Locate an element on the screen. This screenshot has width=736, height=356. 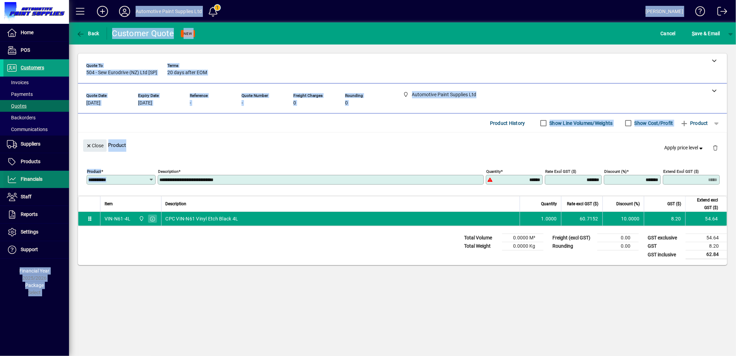
mat-label: Rate excl GST ($) is located at coordinates (561, 172).